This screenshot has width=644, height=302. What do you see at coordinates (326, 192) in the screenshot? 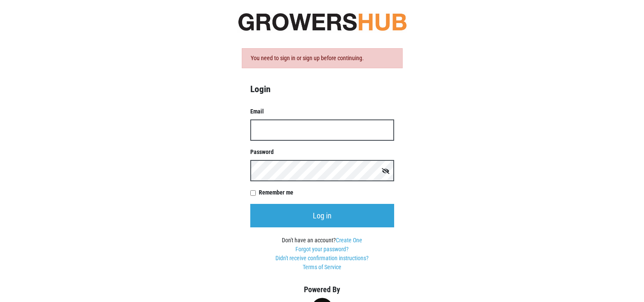
I see `label: Remember me` at bounding box center [326, 192].